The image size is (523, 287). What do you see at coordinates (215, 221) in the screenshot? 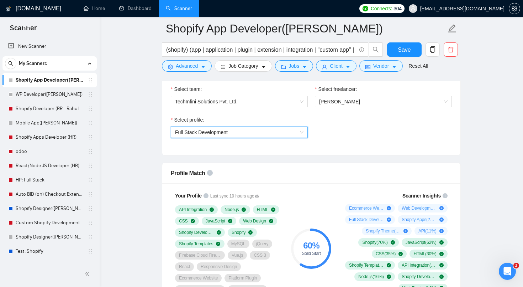
I see `span: JavaScript` at bounding box center [215, 221].